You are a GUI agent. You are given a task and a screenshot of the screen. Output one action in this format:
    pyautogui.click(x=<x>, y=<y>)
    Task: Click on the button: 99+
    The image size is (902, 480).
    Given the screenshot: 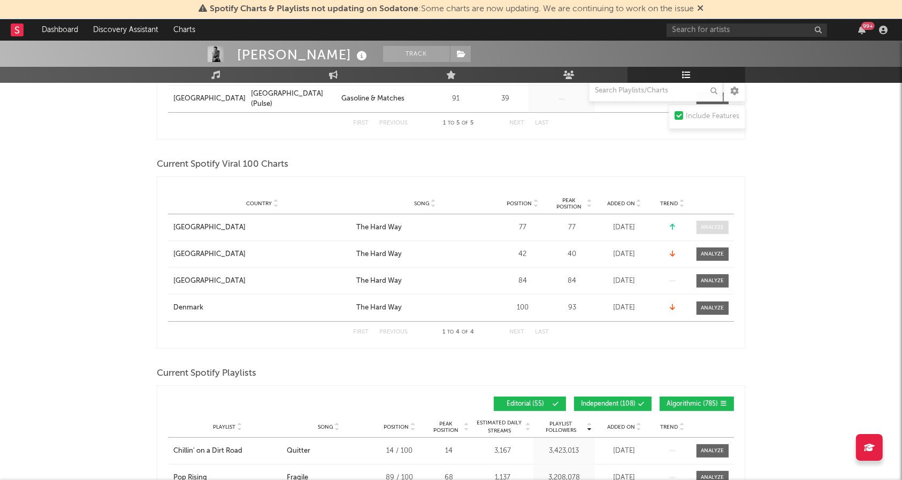 What is the action you would take?
    pyautogui.click(x=862, y=30)
    